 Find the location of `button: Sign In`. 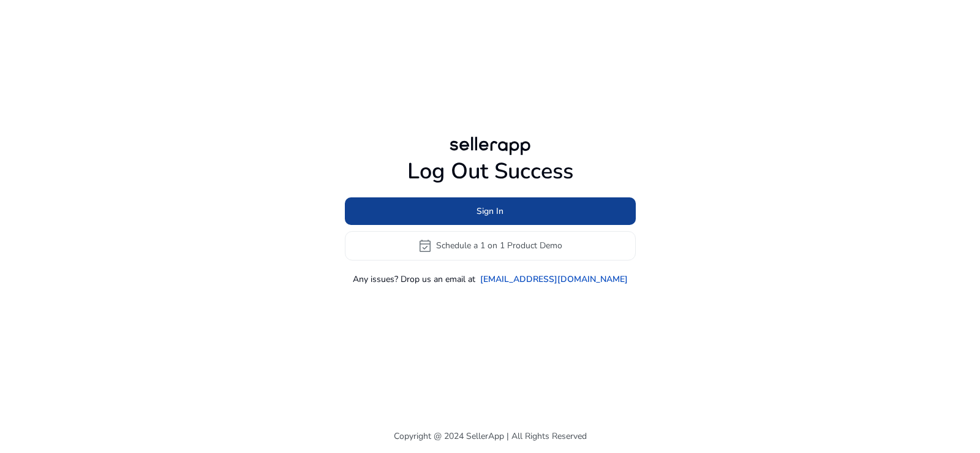

button: Sign In is located at coordinates (490, 211).